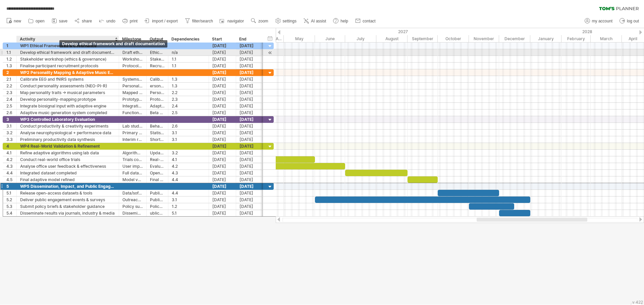  Describe the element at coordinates (68, 213) in the screenshot. I see `div: Disseminate results via journals, industry & media` at that location.